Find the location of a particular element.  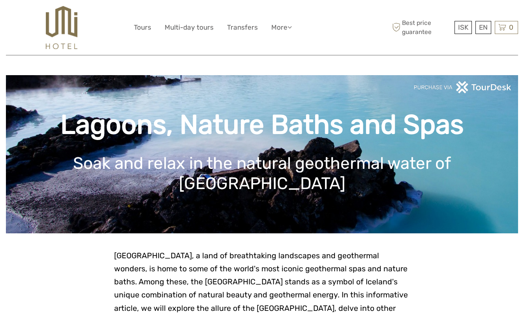

a: Multi-day tours is located at coordinates (189, 27).